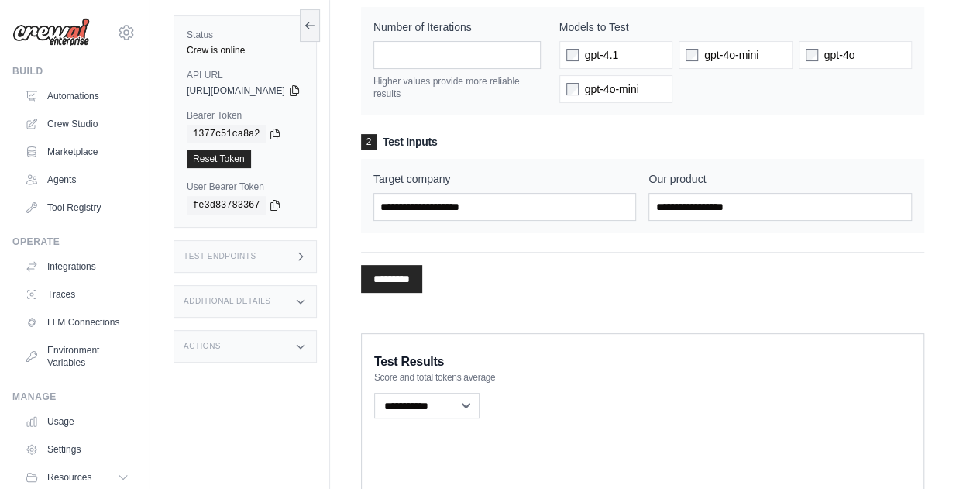 The image size is (980, 489). What do you see at coordinates (941, 451) in the screenshot?
I see `div: Chat Widget` at bounding box center [941, 451].